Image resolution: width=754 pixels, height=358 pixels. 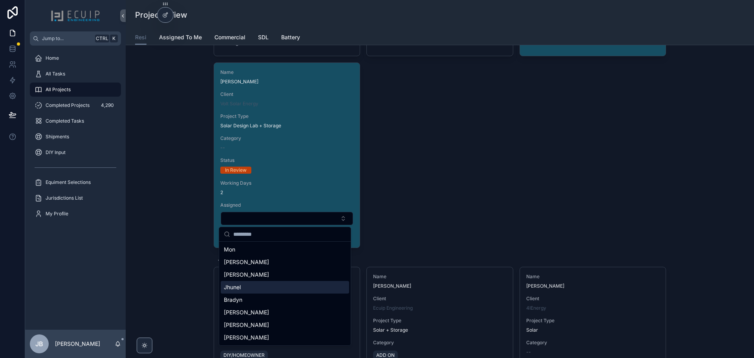 What do you see at coordinates (287, 218) in the screenshot?
I see `button: Select Button` at bounding box center [287, 218].